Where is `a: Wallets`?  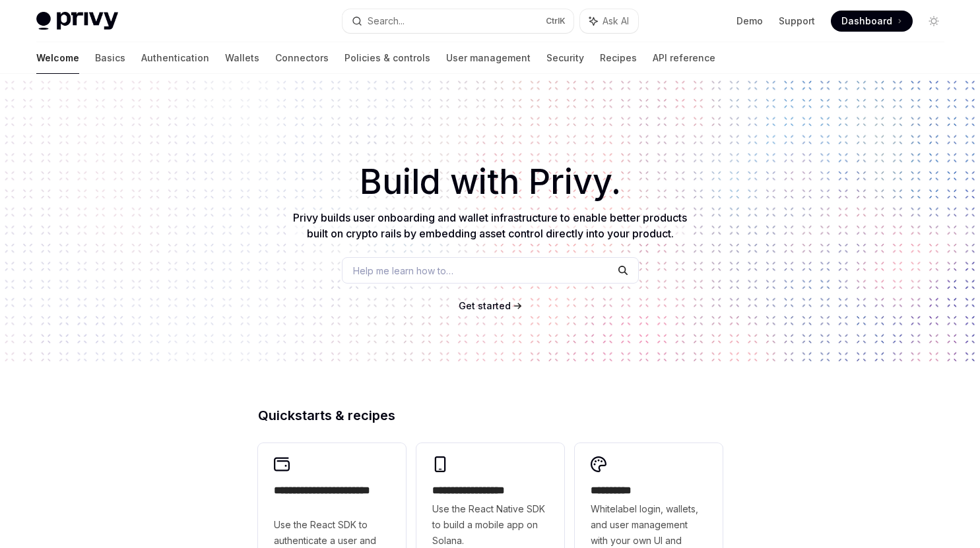 a: Wallets is located at coordinates (242, 58).